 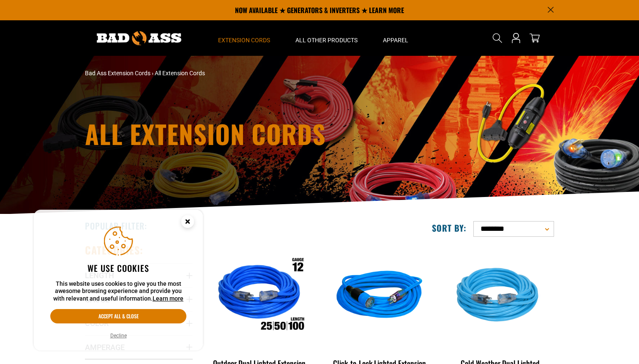 I want to click on span: All Other Products, so click(x=326, y=40).